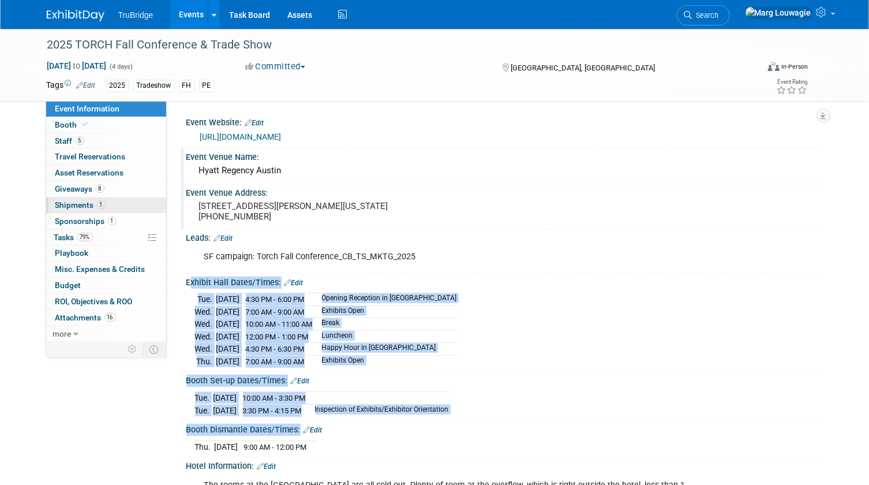 Image resolution: width=869 pixels, height=485 pixels. What do you see at coordinates (133, 349) in the screenshot?
I see `td: Personalize Event Tab Strip` at bounding box center [133, 349].